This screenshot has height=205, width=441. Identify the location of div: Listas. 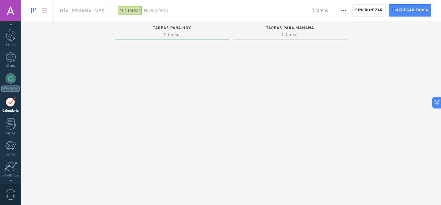
(11, 134).